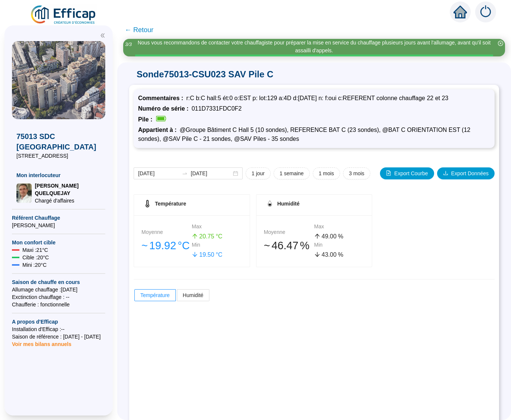  What do you see at coordinates (326, 173) in the screenshot?
I see `button: 1 mois` at bounding box center [326, 173].